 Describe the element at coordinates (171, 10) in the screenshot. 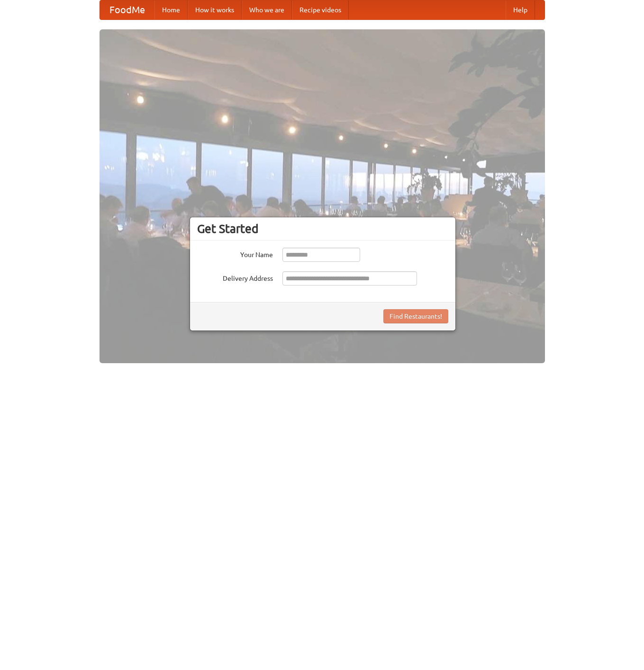

I see `a: Home` at that location.